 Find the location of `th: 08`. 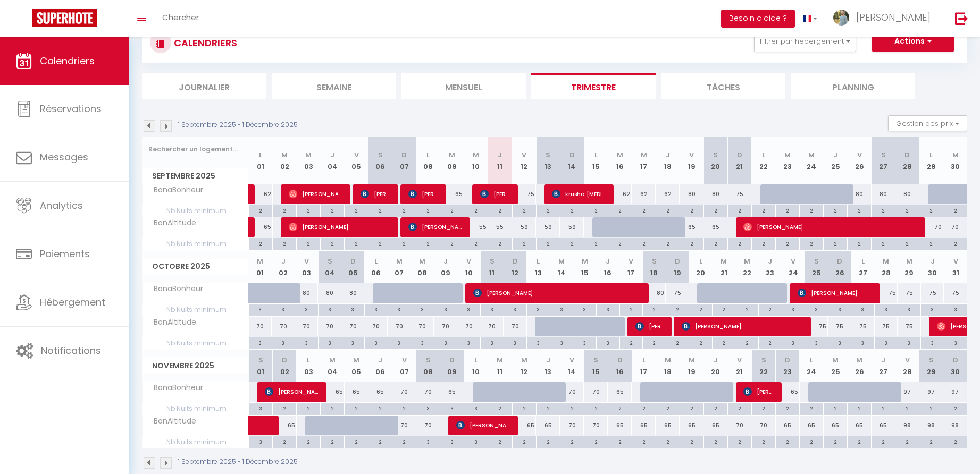

th: 08 is located at coordinates (422, 266).